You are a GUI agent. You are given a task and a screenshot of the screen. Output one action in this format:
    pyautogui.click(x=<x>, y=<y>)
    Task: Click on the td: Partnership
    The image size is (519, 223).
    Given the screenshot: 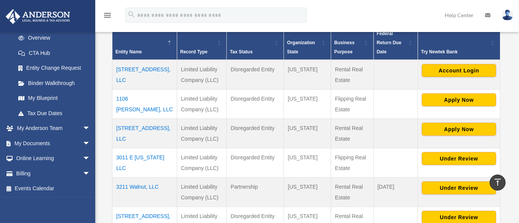 What is the action you would take?
    pyautogui.click(x=255, y=192)
    